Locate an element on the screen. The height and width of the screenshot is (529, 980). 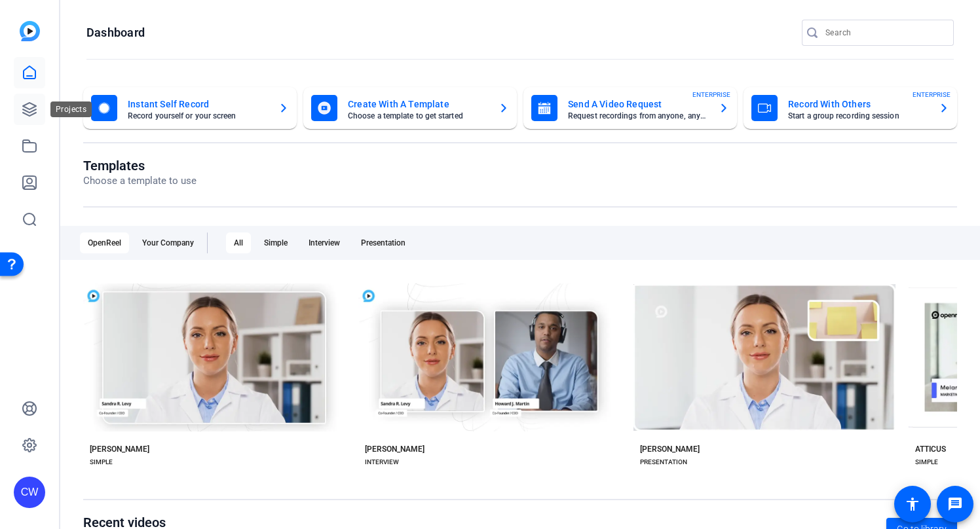
div: ATTICUS is located at coordinates (930, 450).